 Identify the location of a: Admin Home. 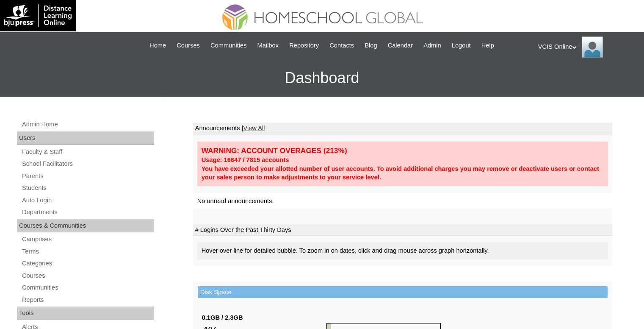
(87, 124).